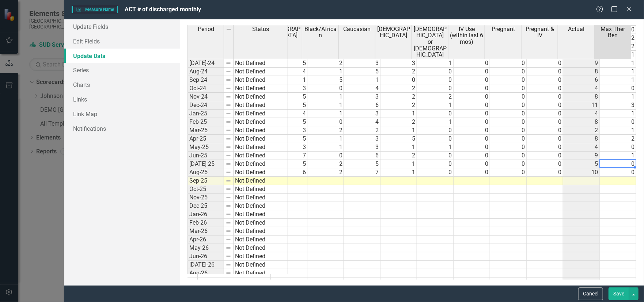 This screenshot has height=302, width=644. What do you see at coordinates (163, 9) in the screenshot?
I see `span: ACT # of discharged monthly` at bounding box center [163, 9].